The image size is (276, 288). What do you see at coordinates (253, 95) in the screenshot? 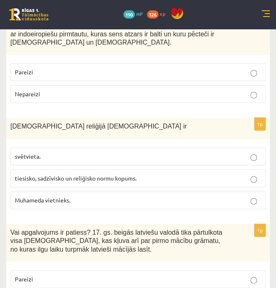
I see `input: Nepareizi` at bounding box center [253, 95].